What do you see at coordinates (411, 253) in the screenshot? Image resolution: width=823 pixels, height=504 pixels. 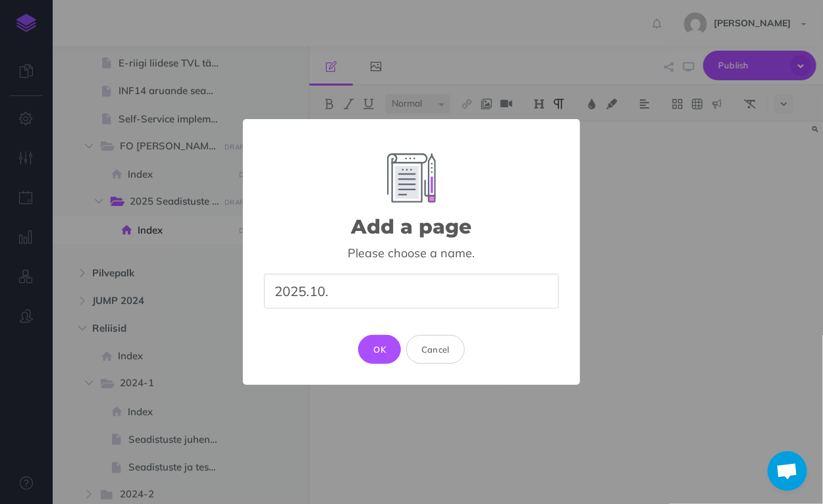 I see `div: Please choose a name.` at bounding box center [411, 253].